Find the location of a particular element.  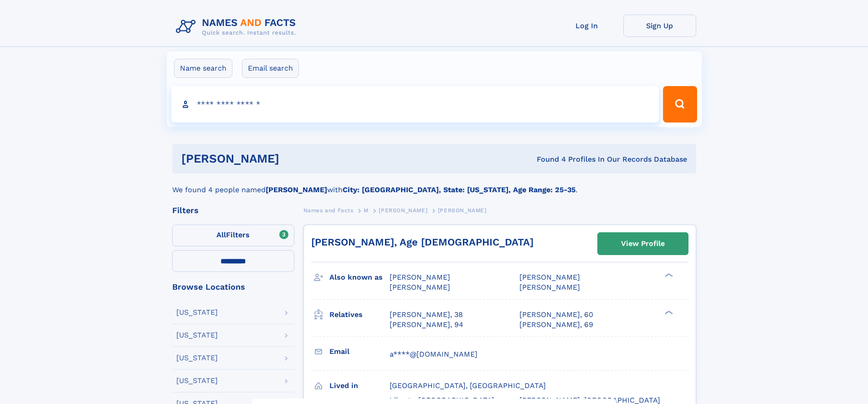

a: M is located at coordinates (366, 210).